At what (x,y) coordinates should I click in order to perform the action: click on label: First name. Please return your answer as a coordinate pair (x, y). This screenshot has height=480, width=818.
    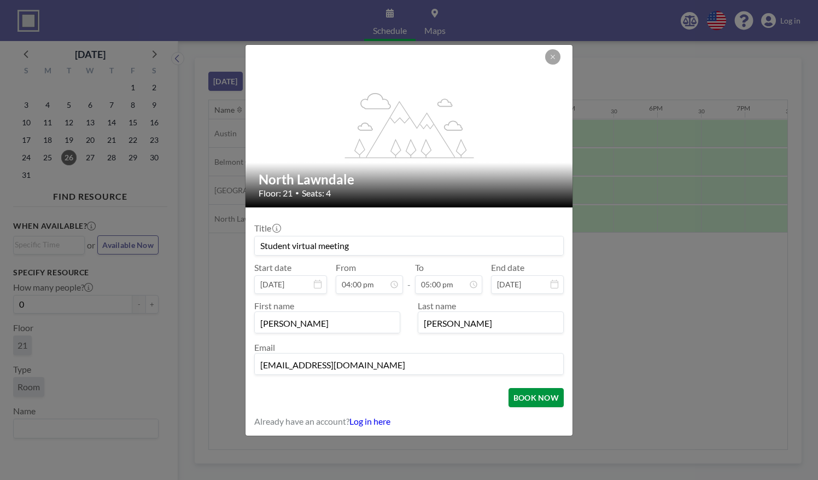
    Looking at the image, I should click on (274, 305).